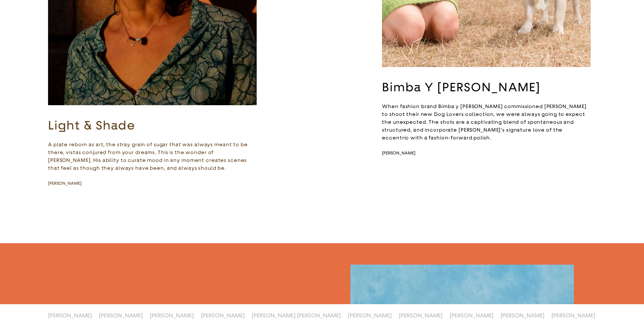  What do you see at coordinates (153, 156) in the screenshot?
I see `p: A plate reborn as art, the stray grain of sugar that was always meant to be there, vistas conjure...` at bounding box center [153, 156].